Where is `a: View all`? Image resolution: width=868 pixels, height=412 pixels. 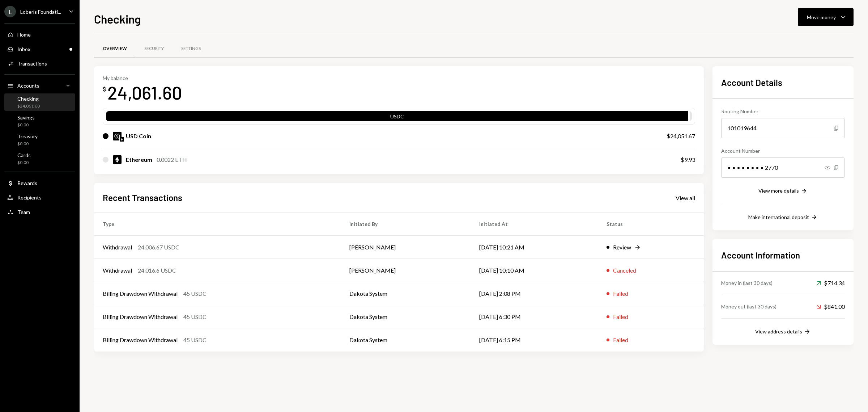 a: View all is located at coordinates (686, 198).